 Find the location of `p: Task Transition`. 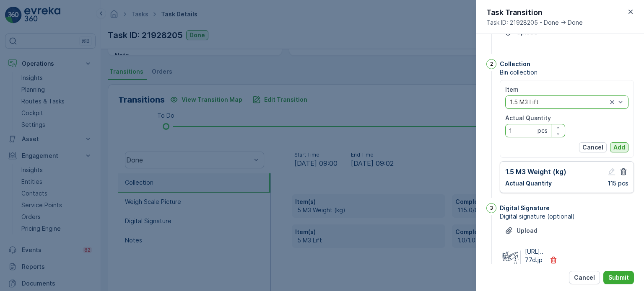

p: Task Transition is located at coordinates (535, 13).